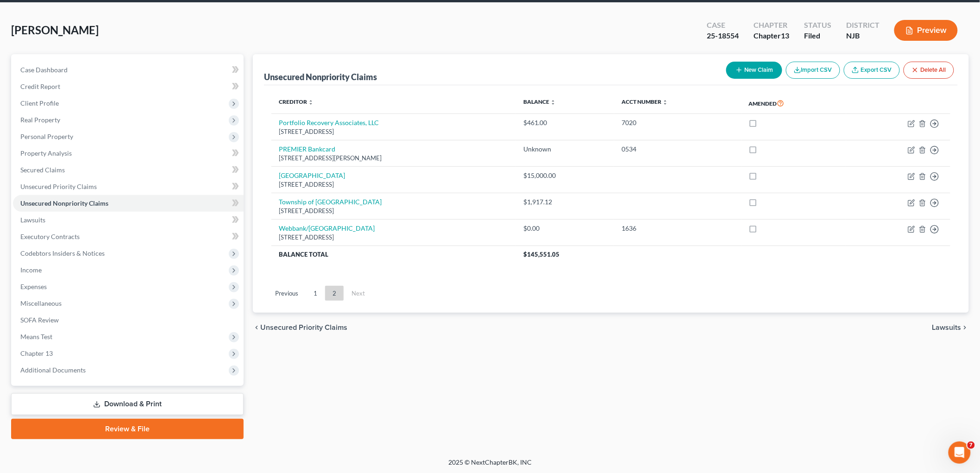 The height and width of the screenshot is (473, 980). Describe the element at coordinates (39, 320) in the screenshot. I see `span: SOFA Review` at that location.